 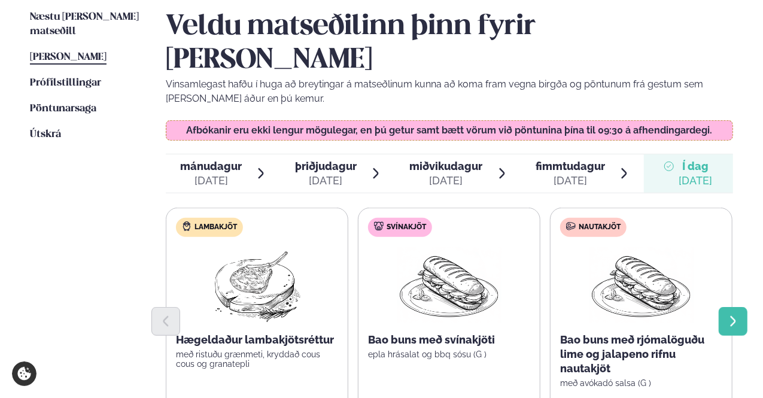 I want to click on img: Lamb-Meat.png, so click(x=257, y=285).